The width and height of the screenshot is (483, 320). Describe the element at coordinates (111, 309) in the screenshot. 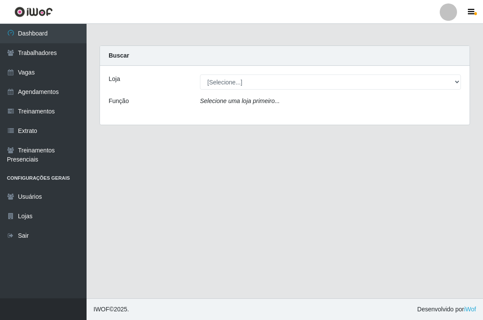

I see `span: © 2025 .` at that location.